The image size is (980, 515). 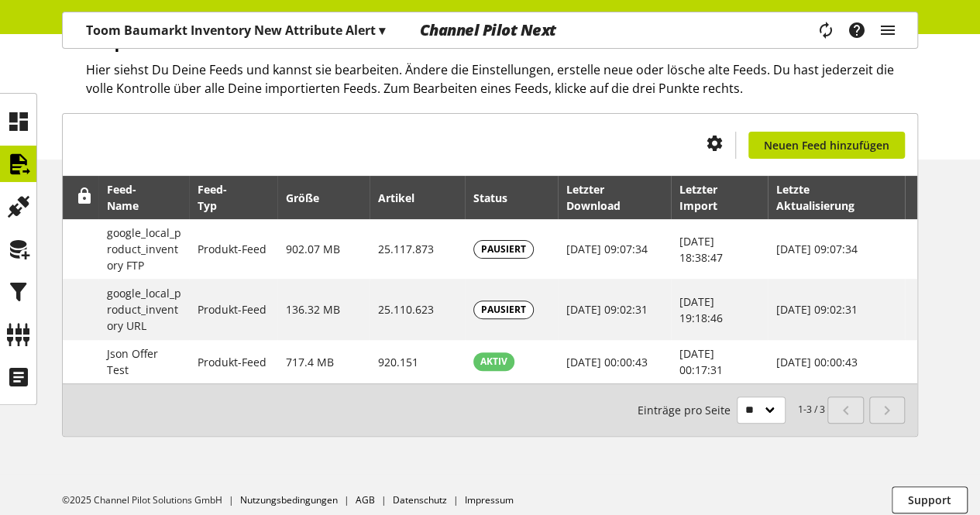 I want to click on div: Letzte Aktualisierung, so click(x=826, y=198).